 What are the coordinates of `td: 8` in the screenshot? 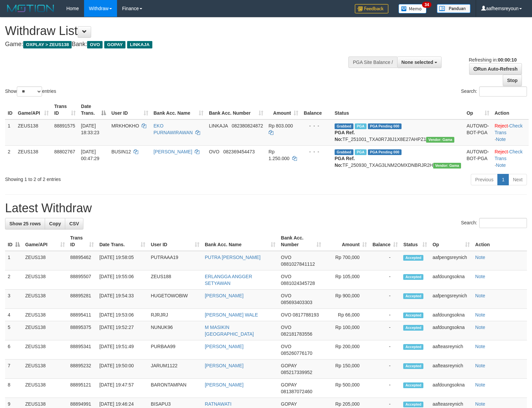 It's located at (14, 388).